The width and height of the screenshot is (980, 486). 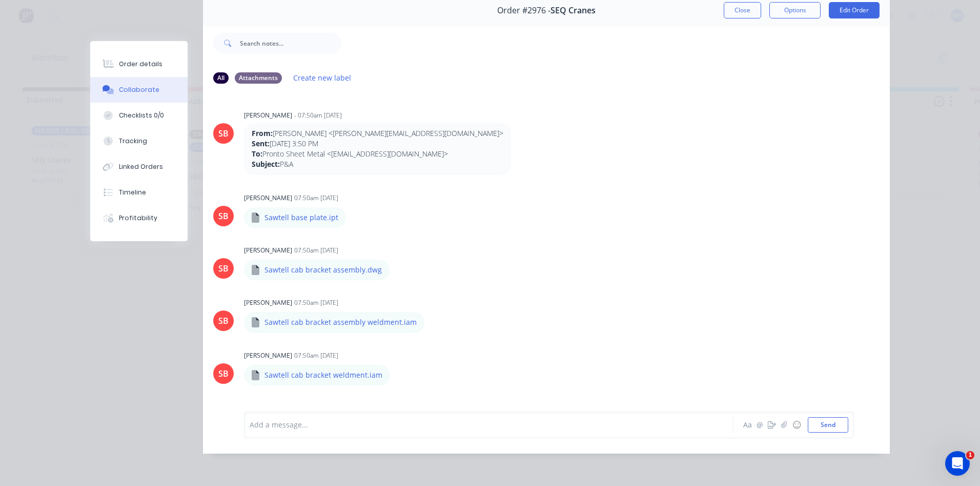 What do you see at coordinates (221, 78) in the screenshot?
I see `div: All` at bounding box center [221, 78].